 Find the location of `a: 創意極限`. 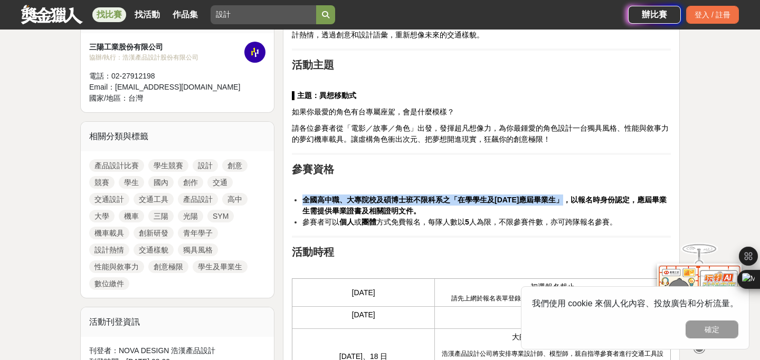

a: 創意極限 is located at coordinates (168, 267).